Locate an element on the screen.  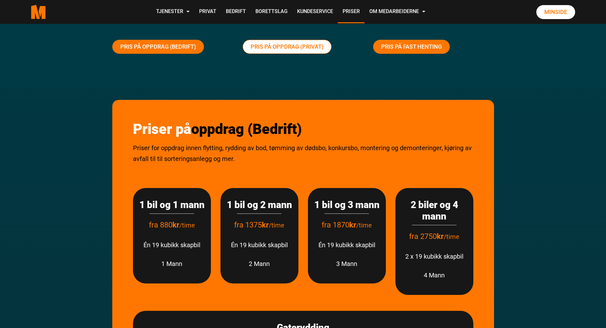
span: Priser for oppdrag innen flytting, rydding av bod, tømming av dødsbo, konkursbo, montering og dem... is located at coordinates (302, 153).